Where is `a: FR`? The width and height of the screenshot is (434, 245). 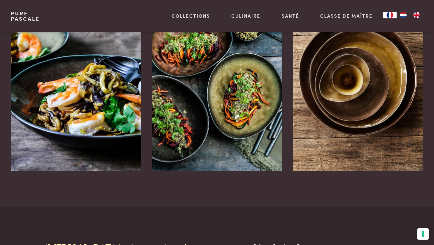 a: FR is located at coordinates (390, 15).